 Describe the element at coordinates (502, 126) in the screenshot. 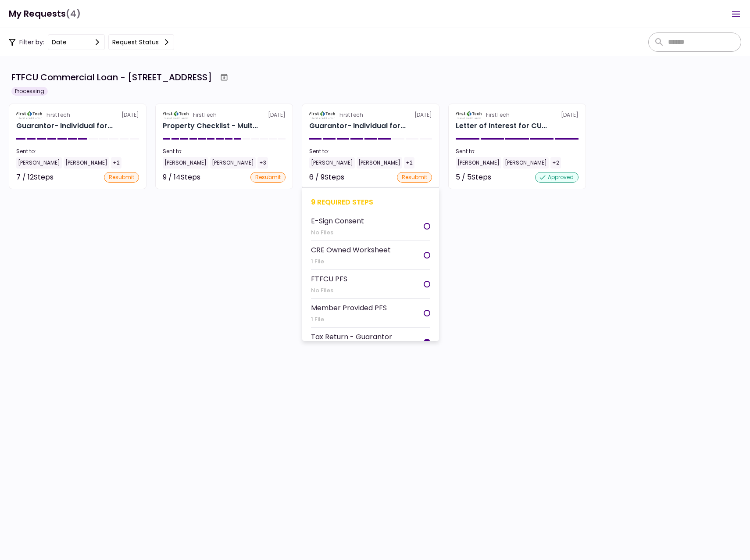

I see `div: Letter of Interest for CULLUM & KELLEY PROPERTY HOLDINGS, LLC 513 E Caney Street Wharton TX` at that location.